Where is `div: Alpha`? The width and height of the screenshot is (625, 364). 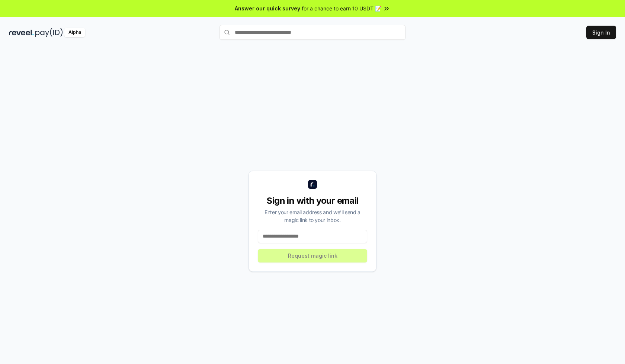 div: Alpha is located at coordinates (75, 32).